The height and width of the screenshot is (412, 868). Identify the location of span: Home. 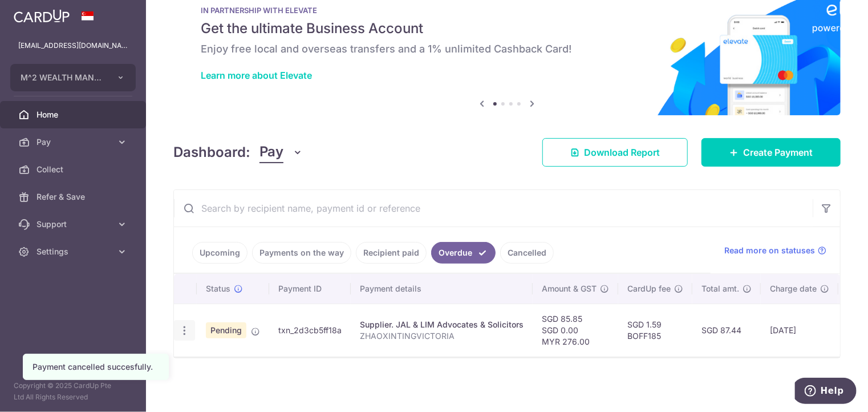
(74, 115).